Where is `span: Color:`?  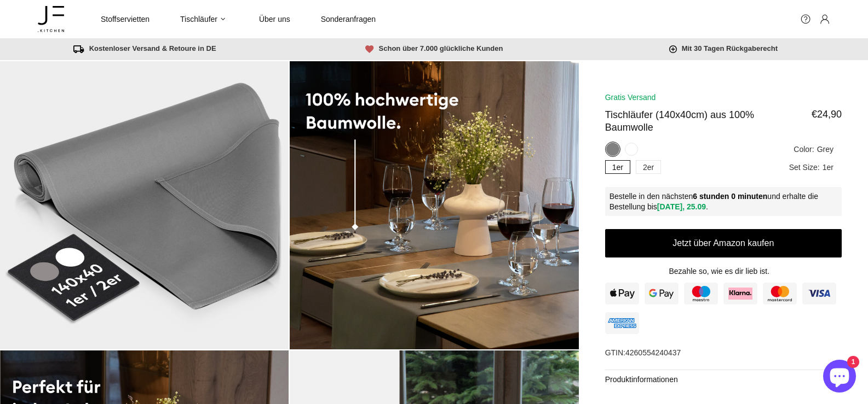 span: Color: is located at coordinates (803, 149).